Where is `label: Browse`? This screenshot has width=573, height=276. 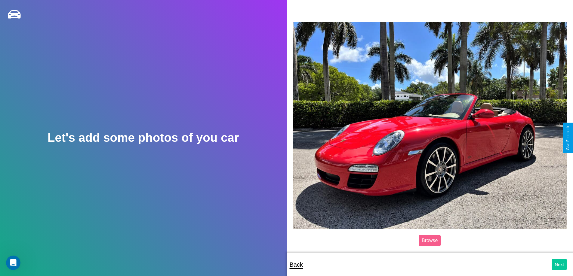
label: Browse is located at coordinates (429, 241).